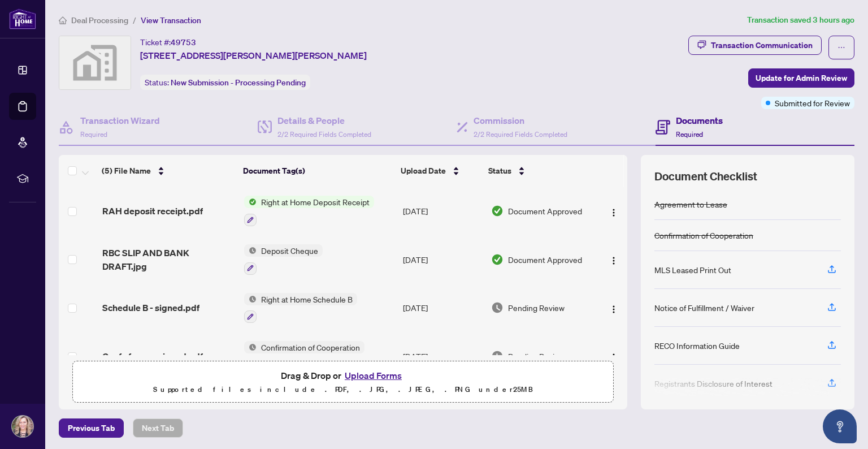 The width and height of the screenshot is (868, 449). I want to click on div: Ticket #:, so click(168, 42).